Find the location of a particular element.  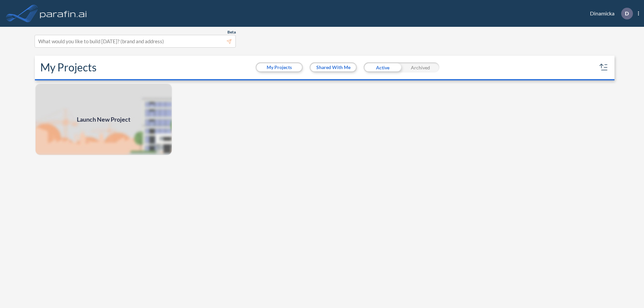

p: D is located at coordinates (627, 13).